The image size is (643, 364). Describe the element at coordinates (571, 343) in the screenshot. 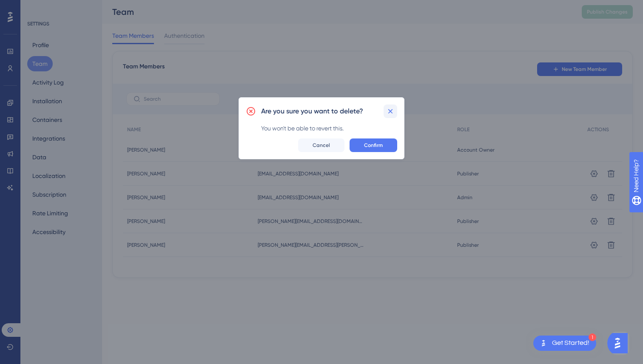

I see `div: Get Started!` at that location.